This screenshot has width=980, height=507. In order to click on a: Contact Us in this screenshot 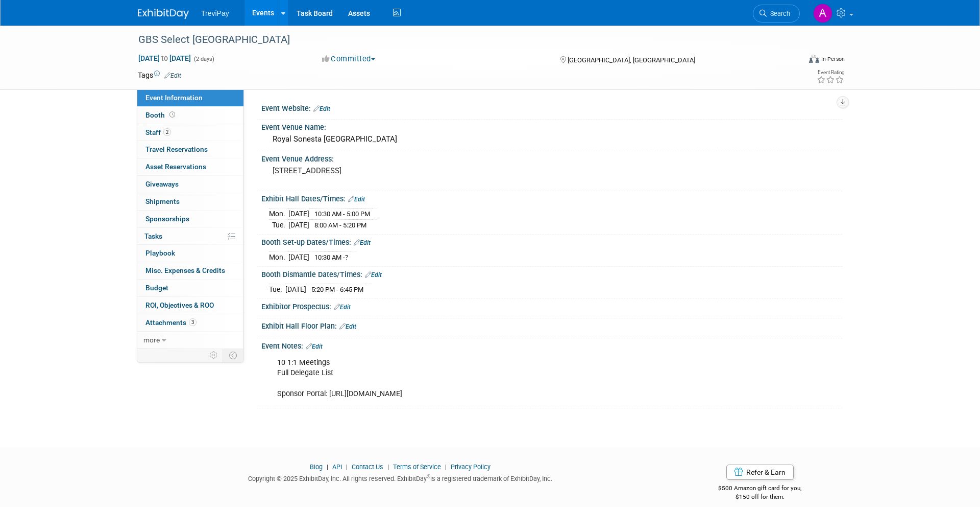, I will do `click(367, 467)`.